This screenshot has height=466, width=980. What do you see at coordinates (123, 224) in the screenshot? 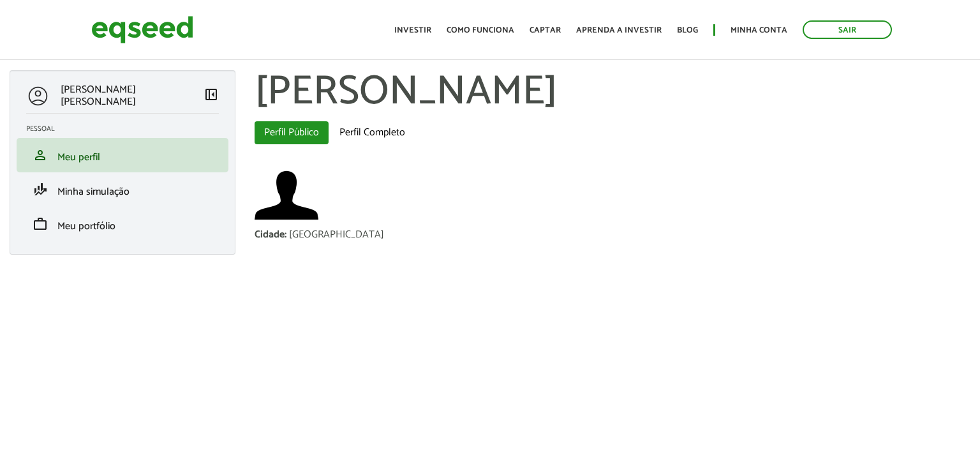
I see `a: workMeu portfólio` at bounding box center [123, 224].